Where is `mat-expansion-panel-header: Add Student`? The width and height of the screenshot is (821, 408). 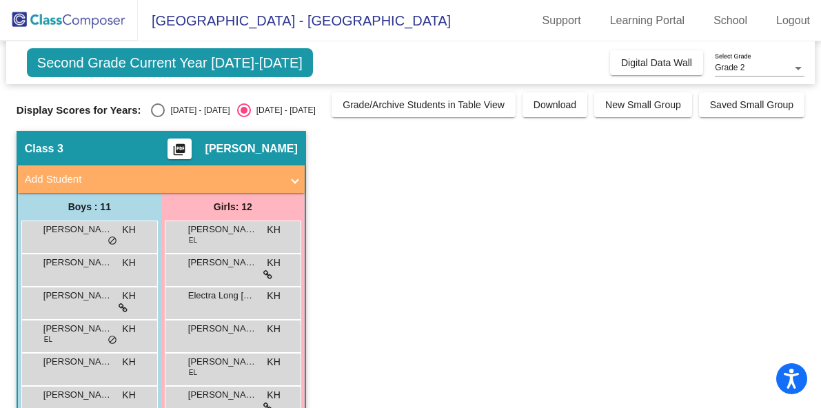
mat-expansion-panel-header: Add Student is located at coordinates (161, 179).